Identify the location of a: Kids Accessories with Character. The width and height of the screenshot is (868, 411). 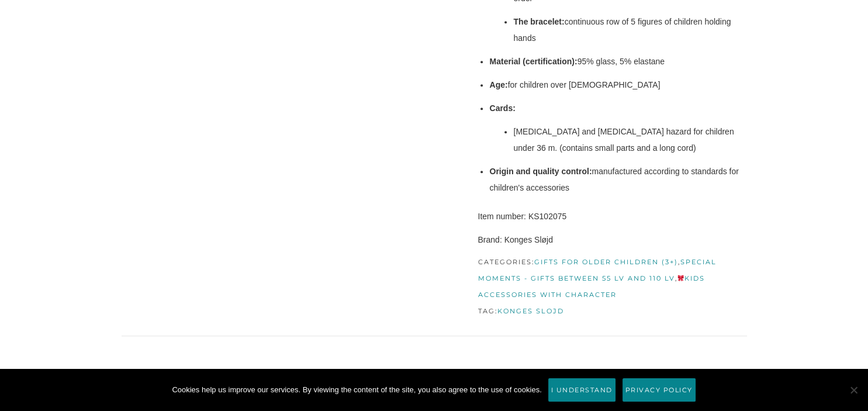
(591, 287).